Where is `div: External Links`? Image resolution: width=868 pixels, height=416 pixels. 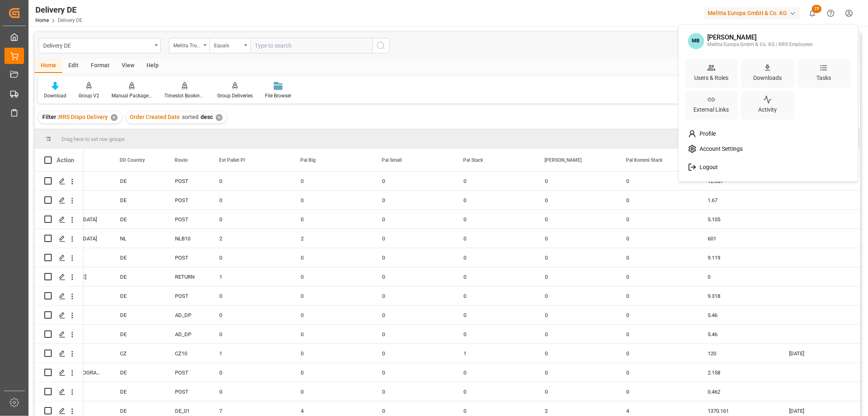
div: External Links is located at coordinates (712, 109).